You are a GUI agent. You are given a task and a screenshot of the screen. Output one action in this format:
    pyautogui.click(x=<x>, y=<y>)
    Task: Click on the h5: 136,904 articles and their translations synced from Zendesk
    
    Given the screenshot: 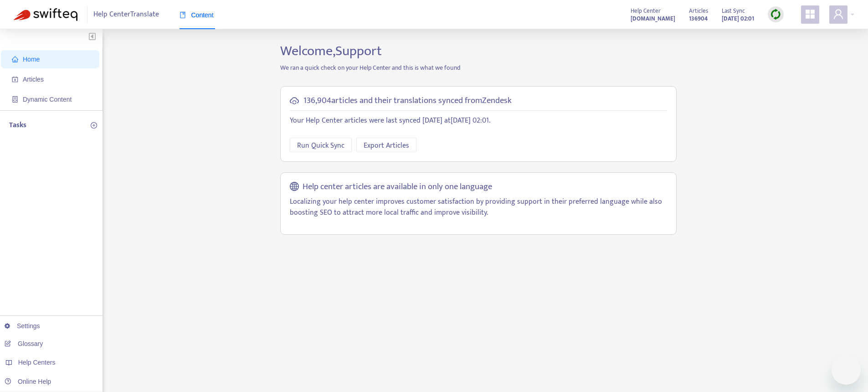 What is the action you would take?
    pyautogui.click(x=407, y=101)
    